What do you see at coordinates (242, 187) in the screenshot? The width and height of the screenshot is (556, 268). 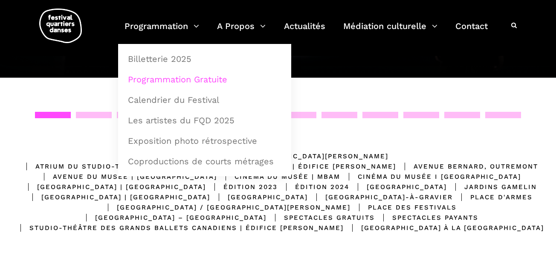 I see `div: Édition 2023` at bounding box center [242, 187].